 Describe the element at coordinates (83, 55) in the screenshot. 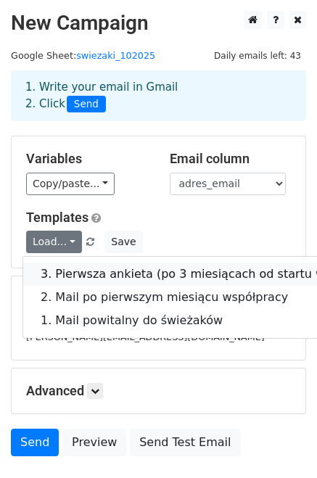

I see `small: Google Sheet:` at that location.